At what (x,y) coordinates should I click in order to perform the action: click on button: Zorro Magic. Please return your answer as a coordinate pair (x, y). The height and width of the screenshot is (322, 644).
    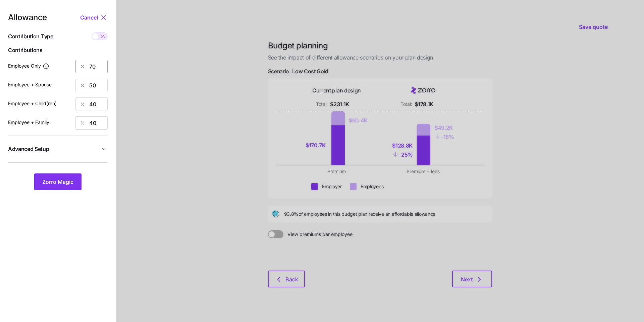
    Looking at the image, I should click on (57, 182).